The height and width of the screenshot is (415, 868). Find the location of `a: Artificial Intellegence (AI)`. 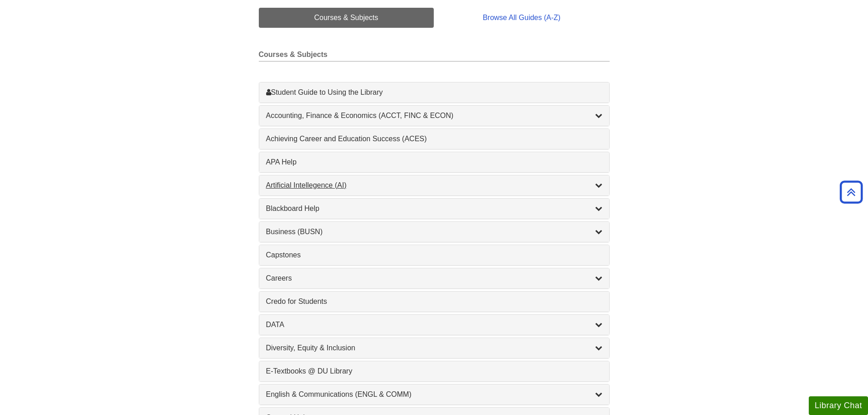

a: Artificial Intellegence (AI) is located at coordinates (434, 185).